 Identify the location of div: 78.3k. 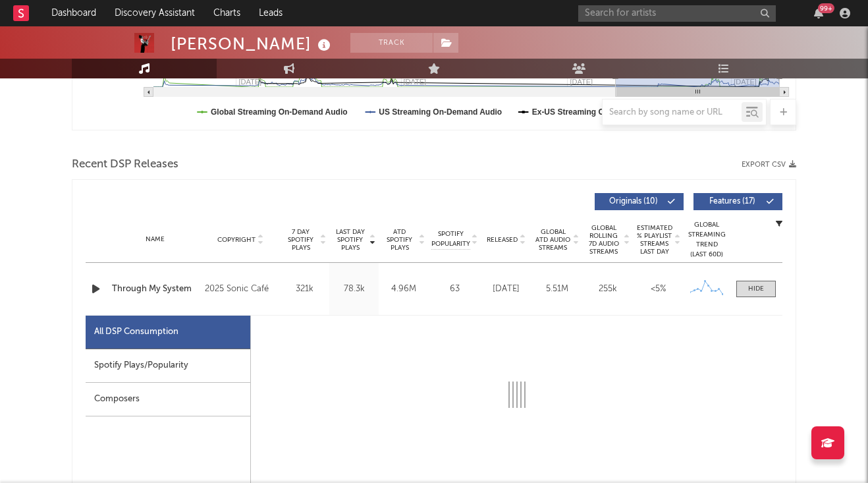
(354, 289).